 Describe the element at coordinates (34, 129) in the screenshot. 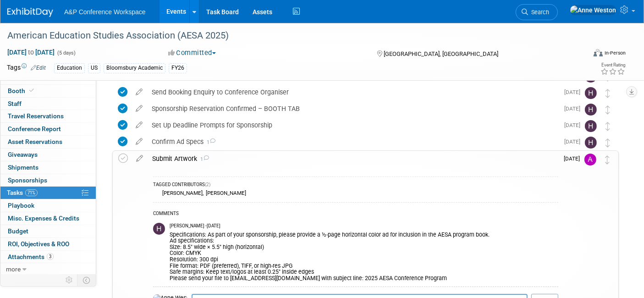

I see `span: Conference Report` at that location.